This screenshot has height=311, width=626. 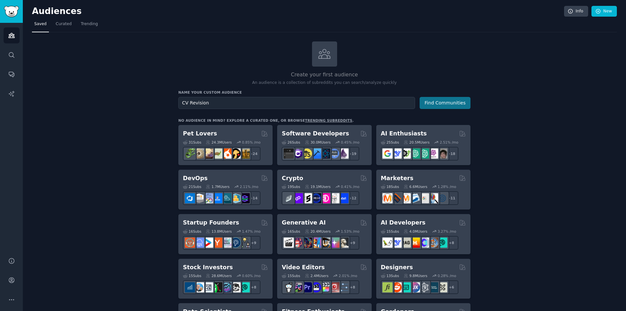 I want to click on div: 13 Sub s, so click(x=390, y=276).